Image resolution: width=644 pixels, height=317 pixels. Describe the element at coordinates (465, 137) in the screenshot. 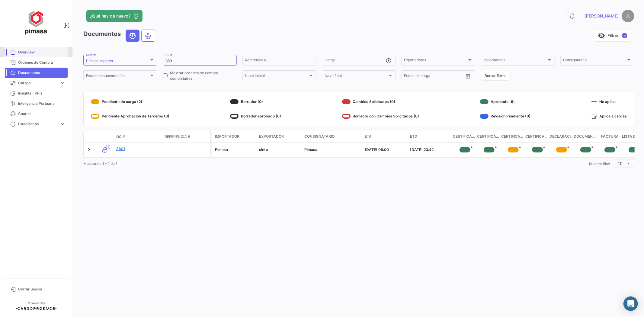

I see `span: Certificado de Analisis` at that location.